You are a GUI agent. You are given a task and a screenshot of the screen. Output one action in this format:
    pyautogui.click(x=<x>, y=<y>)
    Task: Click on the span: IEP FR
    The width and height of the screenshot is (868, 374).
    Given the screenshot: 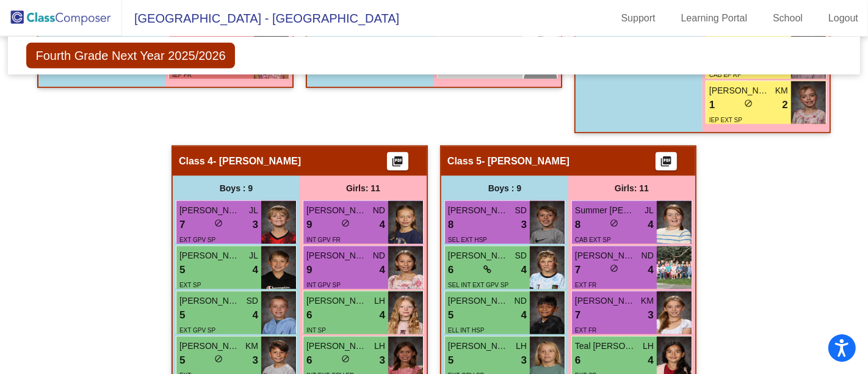 What is the action you would take?
    pyautogui.click(x=182, y=74)
    